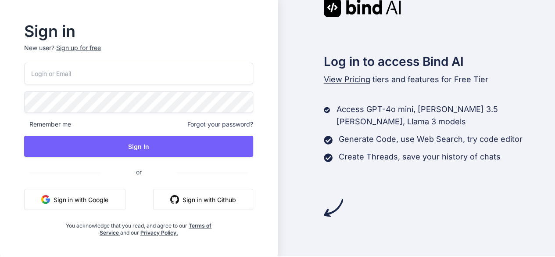  What do you see at coordinates (75, 199) in the screenshot?
I see `button: Sign in with Google` at bounding box center [75, 199].